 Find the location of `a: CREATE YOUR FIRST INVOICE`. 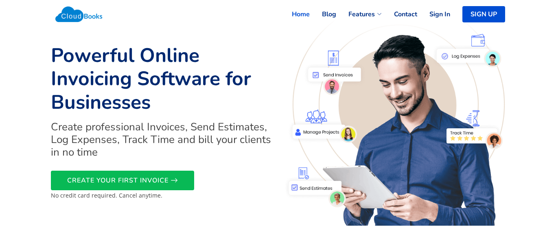

a: CREATE YOUR FIRST INVOICE is located at coordinates (123, 180).